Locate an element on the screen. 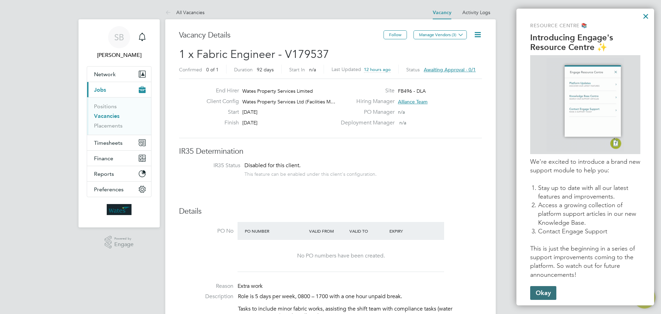  span: Powered by is located at coordinates (124, 238).